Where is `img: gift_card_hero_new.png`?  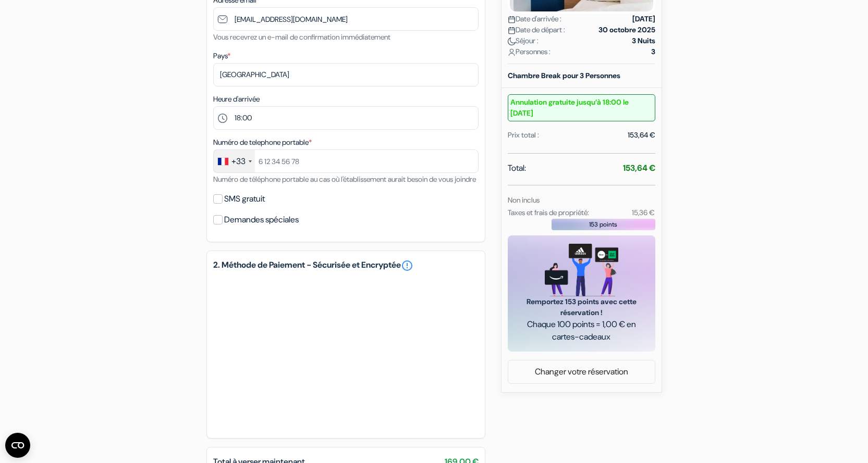 img: gift_card_hero_new.png is located at coordinates (581, 270).